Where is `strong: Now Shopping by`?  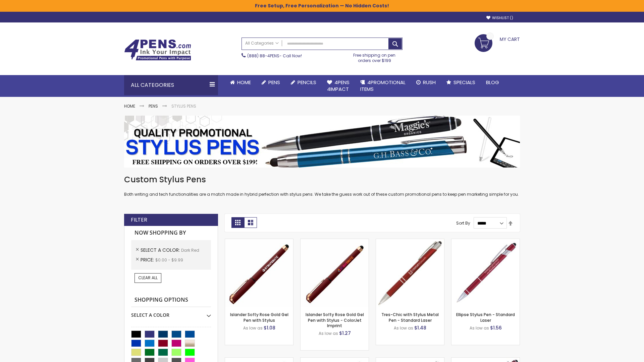 strong: Now Shopping by is located at coordinates (171, 233).